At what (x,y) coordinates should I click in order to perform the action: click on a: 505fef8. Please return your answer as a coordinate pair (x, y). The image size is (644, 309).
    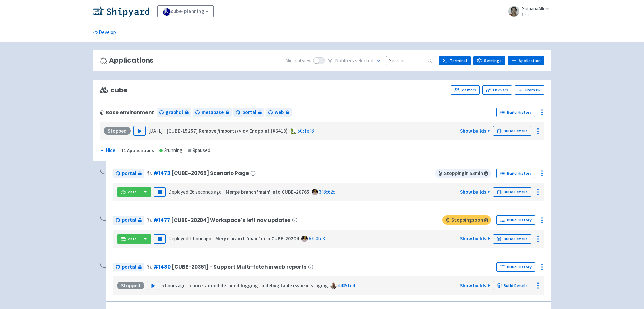
    Looking at the image, I should click on (306, 130).